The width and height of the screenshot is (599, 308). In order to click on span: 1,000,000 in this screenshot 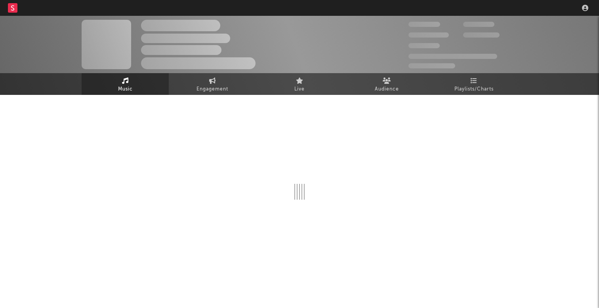, I will do `click(481, 35)`.